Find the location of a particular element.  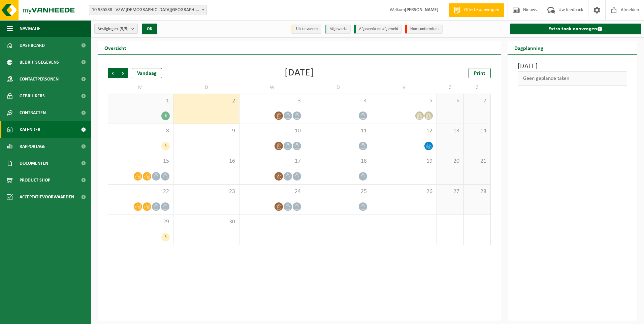

span: Rapportage is located at coordinates (32, 146).